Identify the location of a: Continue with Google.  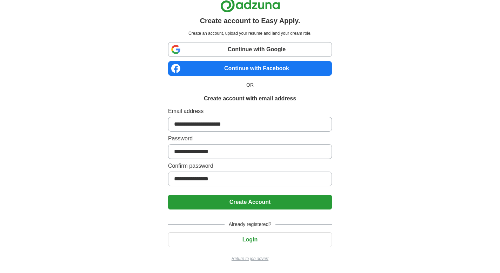
(250, 49).